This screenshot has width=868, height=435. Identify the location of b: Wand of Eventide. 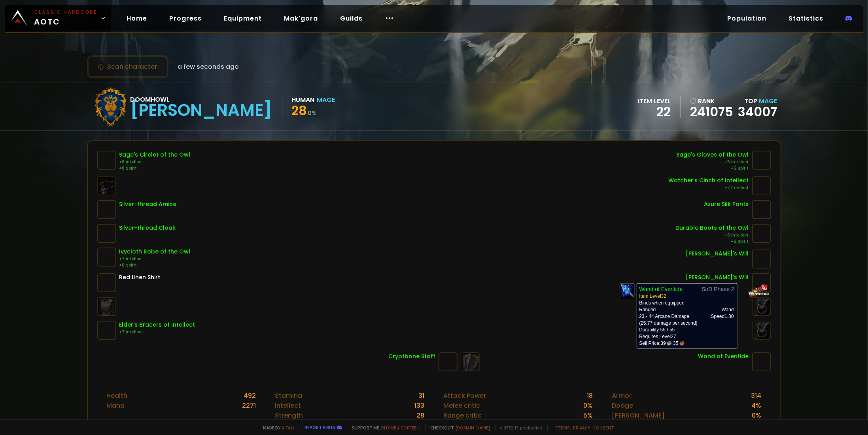
(661, 289).